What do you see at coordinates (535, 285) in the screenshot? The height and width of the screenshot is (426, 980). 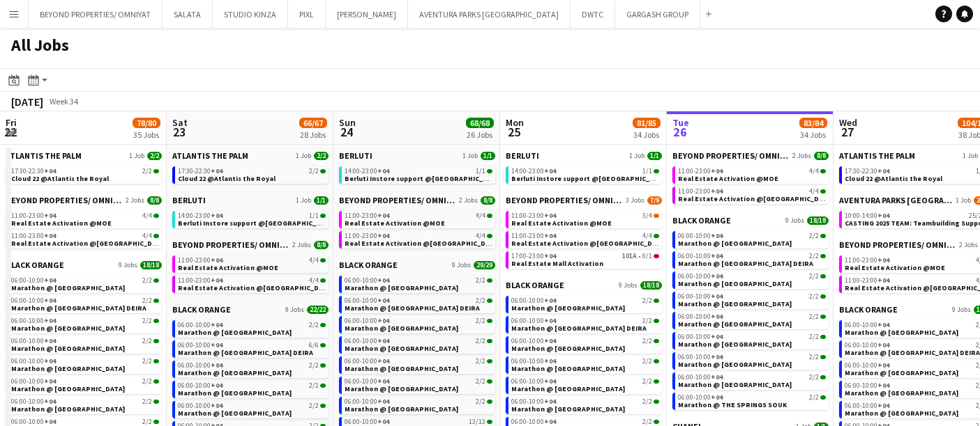 I see `span: BLACK ORANGE` at bounding box center [535, 285].